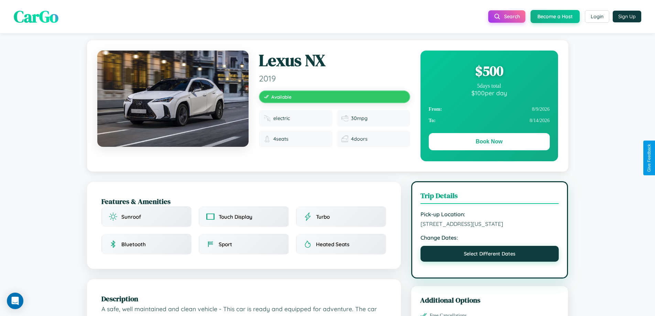  I want to click on span: 30 mpg, so click(359, 118).